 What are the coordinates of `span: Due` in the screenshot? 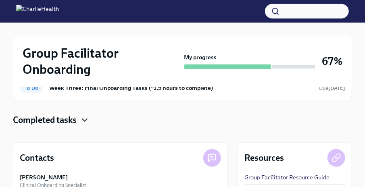 It's located at (332, 88).